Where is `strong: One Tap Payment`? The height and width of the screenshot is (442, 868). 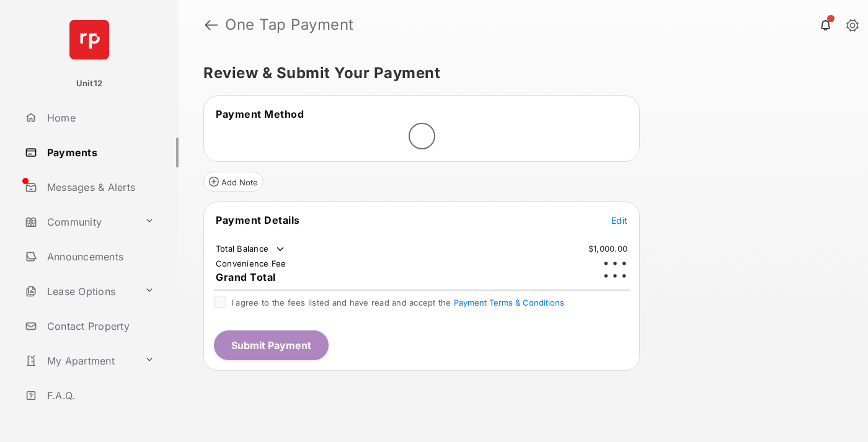
strong: One Tap Payment is located at coordinates (289, 25).